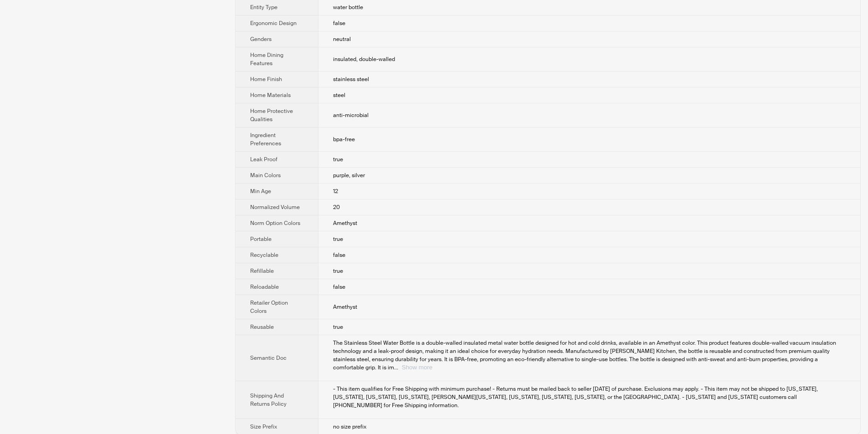 The height and width of the screenshot is (434, 868). Describe the element at coordinates (364, 59) in the screenshot. I see `span: insulated, double-walled` at that location.